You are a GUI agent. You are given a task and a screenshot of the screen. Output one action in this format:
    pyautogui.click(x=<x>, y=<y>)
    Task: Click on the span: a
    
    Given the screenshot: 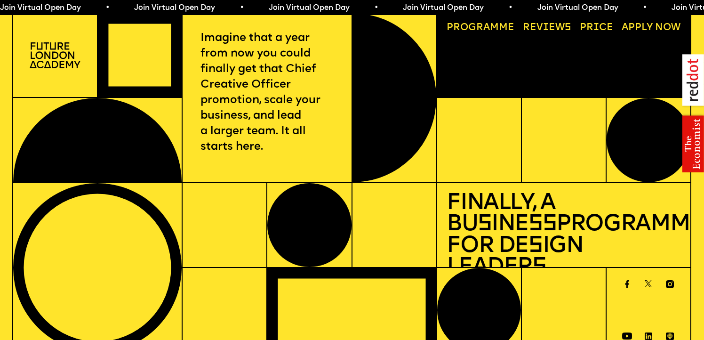 What is the action you would take?
    pyautogui.click(x=487, y=28)
    